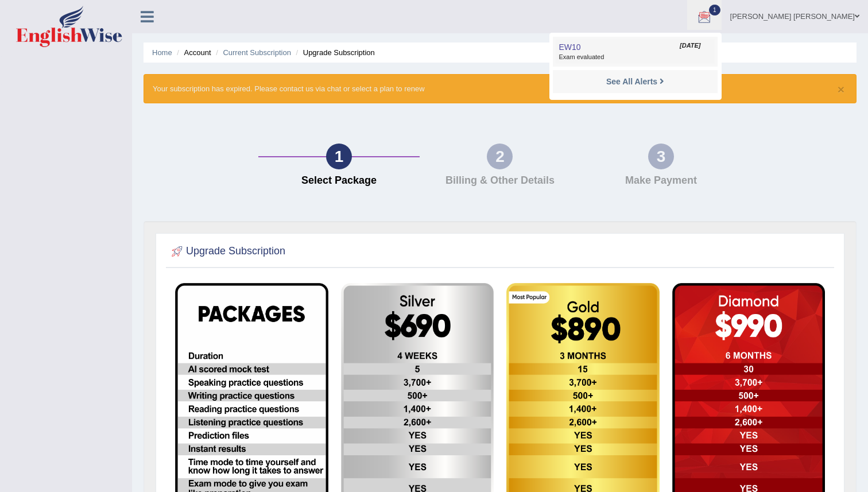  I want to click on span: EW10, so click(569, 47).